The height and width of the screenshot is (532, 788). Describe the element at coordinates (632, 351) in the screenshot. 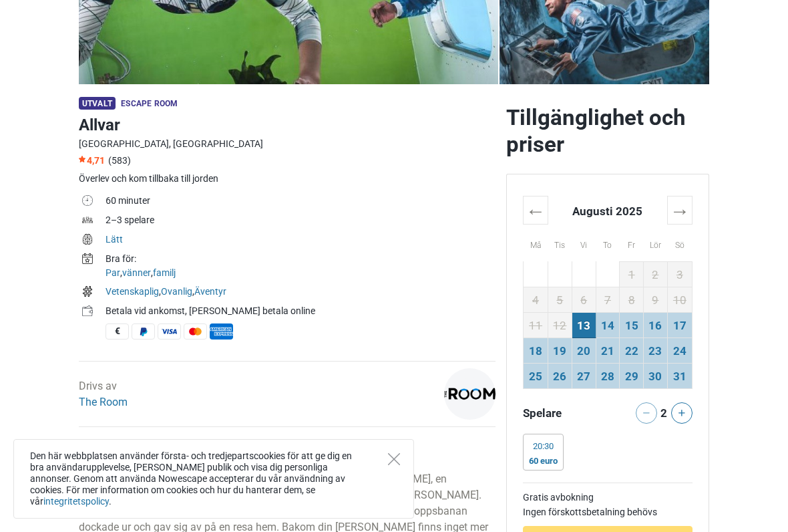

I see `font: 22` at that location.